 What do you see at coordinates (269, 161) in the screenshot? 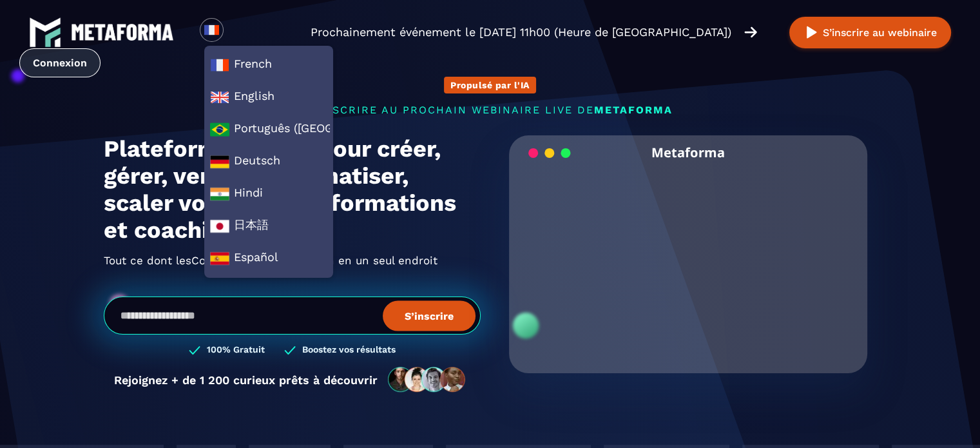
I see `span: Deutsch` at bounding box center [269, 161].